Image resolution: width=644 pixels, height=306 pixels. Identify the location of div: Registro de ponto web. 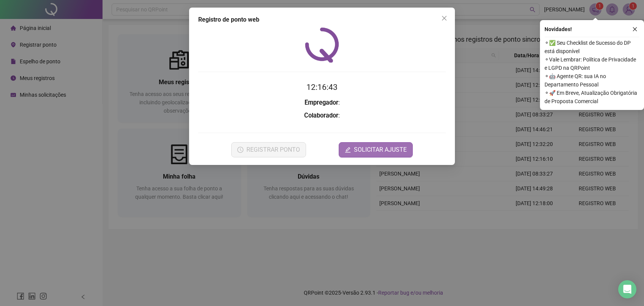
(322, 20).